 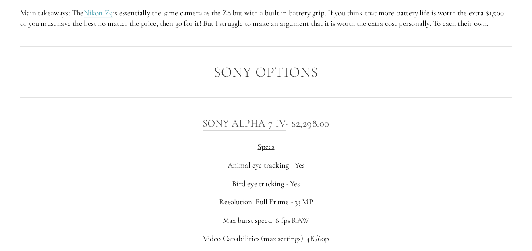 I want to click on span: Specs, so click(x=266, y=146).